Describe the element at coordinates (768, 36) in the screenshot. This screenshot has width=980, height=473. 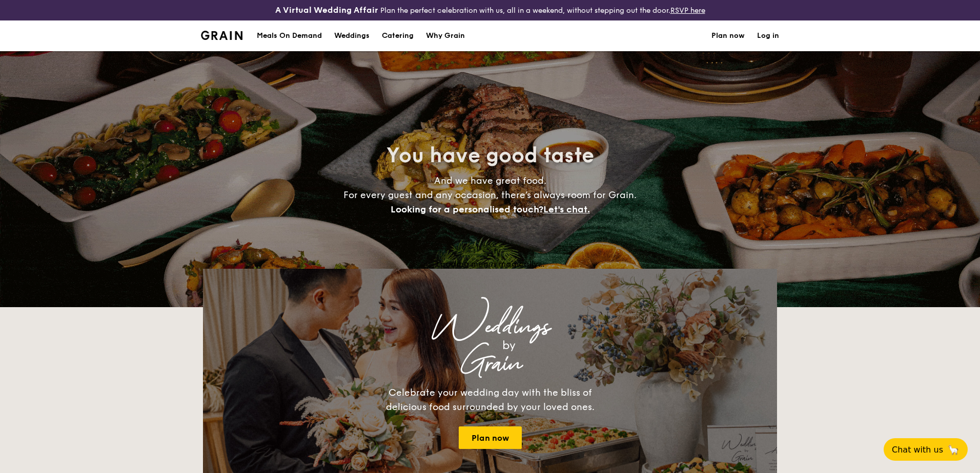
I see `a: Log in` at that location.